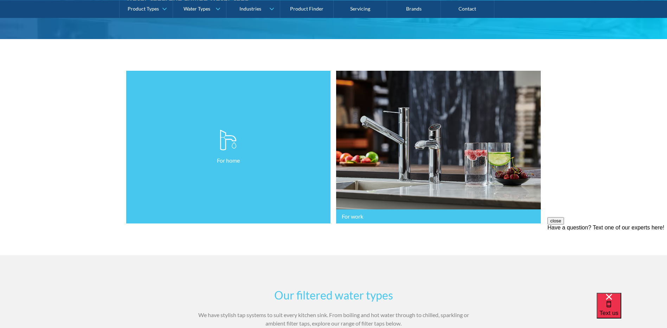 Image resolution: width=667 pixels, height=328 pixels. Describe the element at coordinates (12, 20) in the screenshot. I see `span: Text us` at that location.